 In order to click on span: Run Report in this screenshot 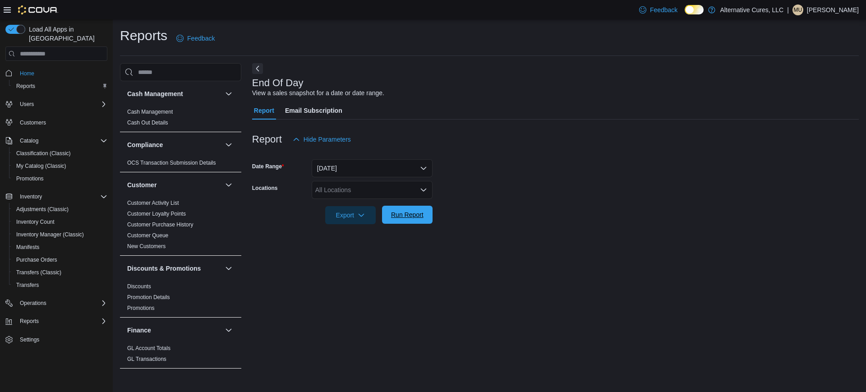, I will do `click(407, 215)`.